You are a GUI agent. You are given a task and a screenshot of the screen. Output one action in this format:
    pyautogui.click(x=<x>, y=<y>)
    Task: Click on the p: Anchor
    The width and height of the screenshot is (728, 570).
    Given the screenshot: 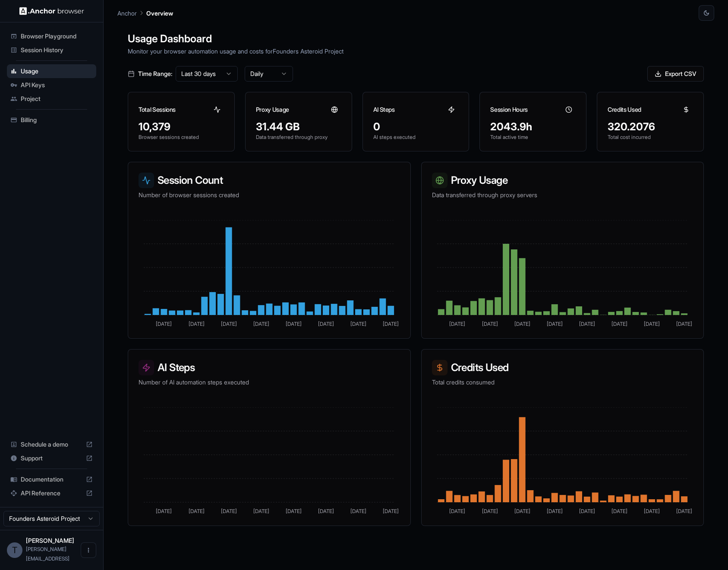 What is the action you would take?
    pyautogui.click(x=127, y=13)
    